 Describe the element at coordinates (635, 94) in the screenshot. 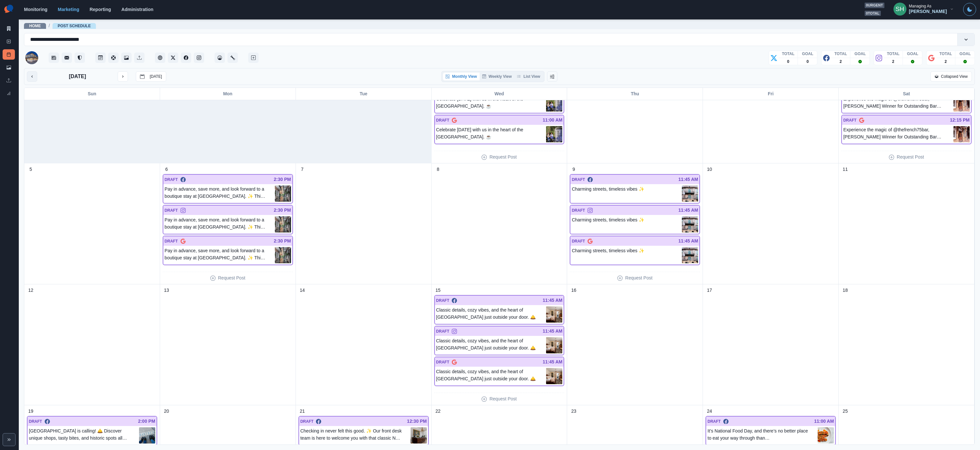

I see `div: Thu` at that location.